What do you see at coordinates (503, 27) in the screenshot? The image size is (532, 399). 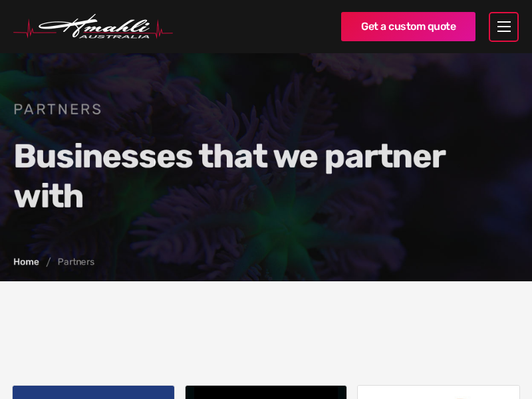 I see `div: menu` at bounding box center [503, 27].